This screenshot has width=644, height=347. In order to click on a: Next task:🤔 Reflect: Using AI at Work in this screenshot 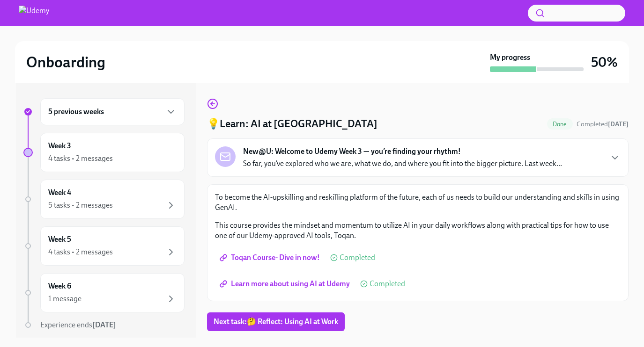, I will do `click(276, 322)`.